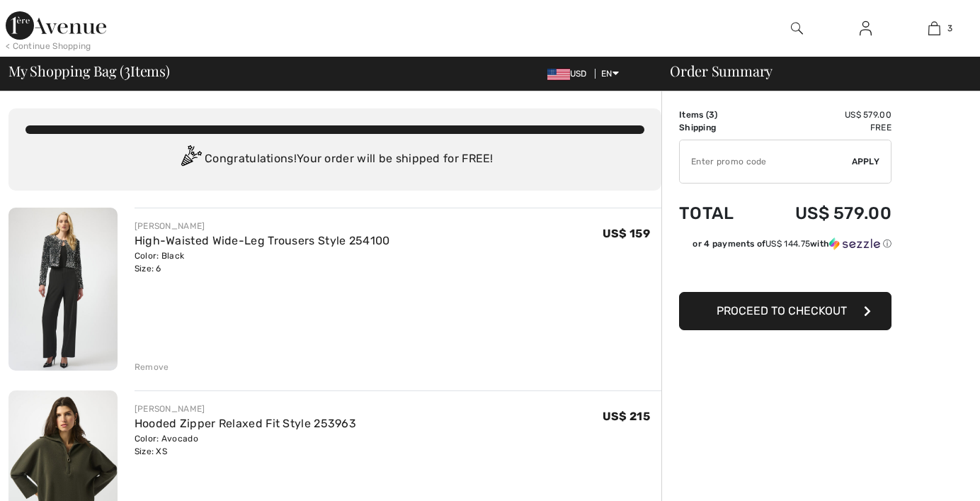 The height and width of the screenshot is (501, 980). Describe the element at coordinates (797, 28) in the screenshot. I see `img: search the website` at that location.